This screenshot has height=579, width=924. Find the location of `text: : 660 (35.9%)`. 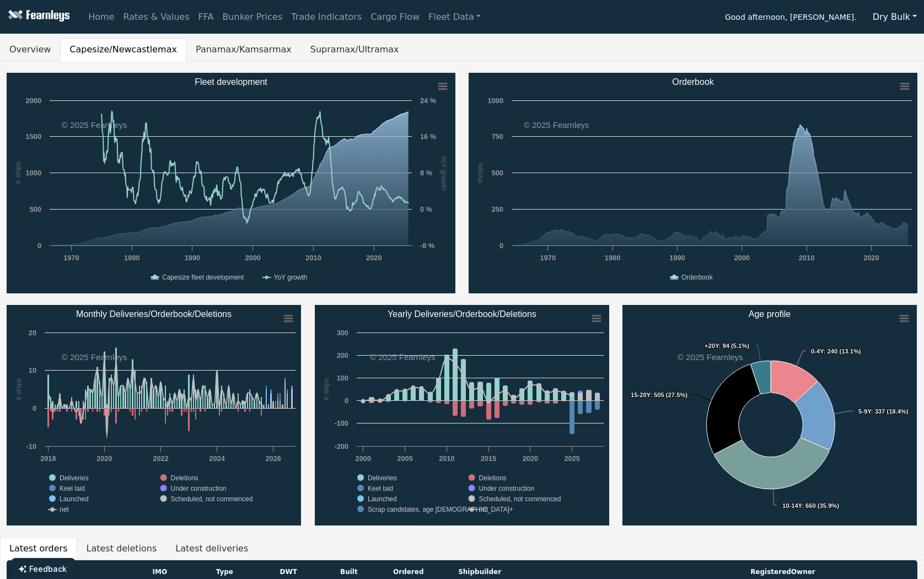

text: : 660 (35.9%) is located at coordinates (811, 506).